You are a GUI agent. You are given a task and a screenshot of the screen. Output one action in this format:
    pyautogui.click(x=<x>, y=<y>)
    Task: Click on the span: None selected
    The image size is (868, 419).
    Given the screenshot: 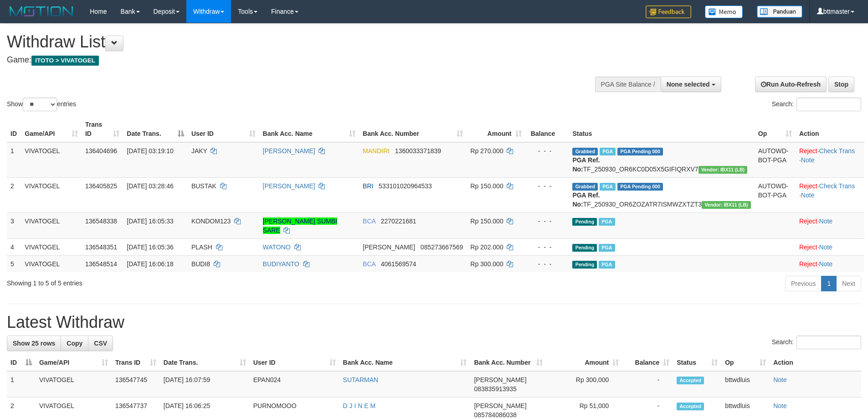 What is the action you would take?
    pyautogui.click(x=688, y=84)
    